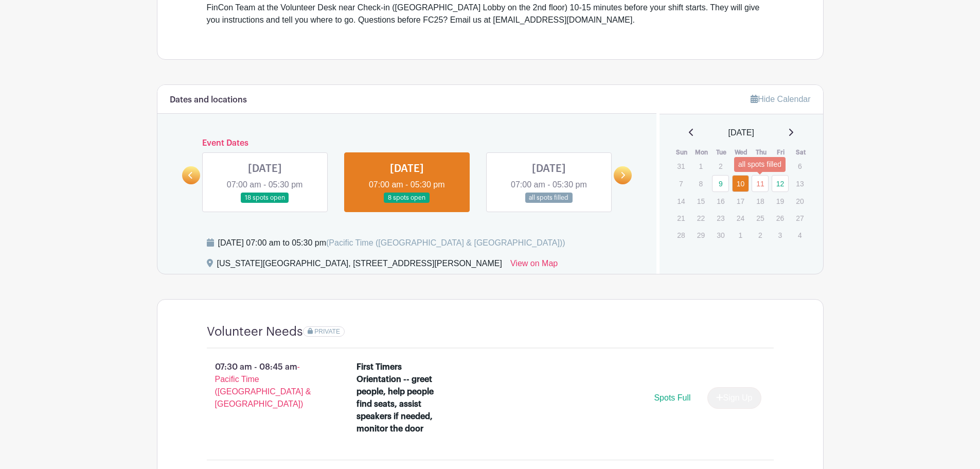 The width and height of the screenshot is (980, 469). I want to click on p: 14, so click(680, 201).